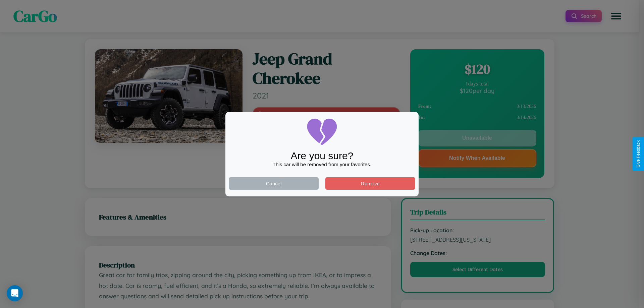 Image resolution: width=644 pixels, height=308 pixels. What do you see at coordinates (370, 184) in the screenshot?
I see `button: Remove` at bounding box center [370, 184].